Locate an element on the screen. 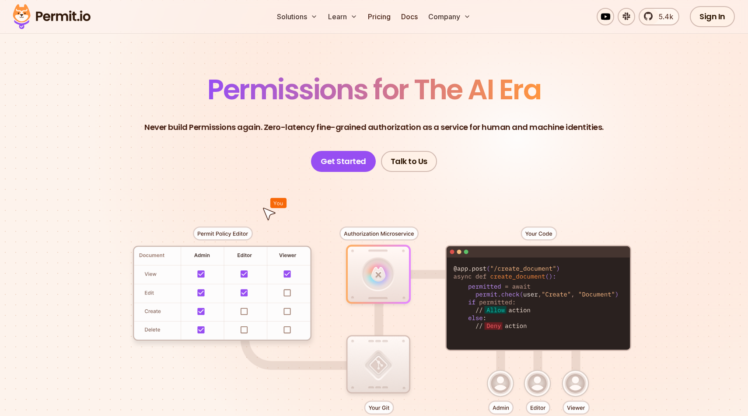  a: Pricing is located at coordinates (379, 17).